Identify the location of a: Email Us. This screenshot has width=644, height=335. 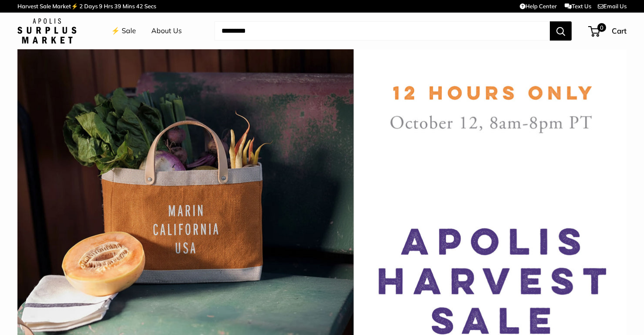
(612, 6).